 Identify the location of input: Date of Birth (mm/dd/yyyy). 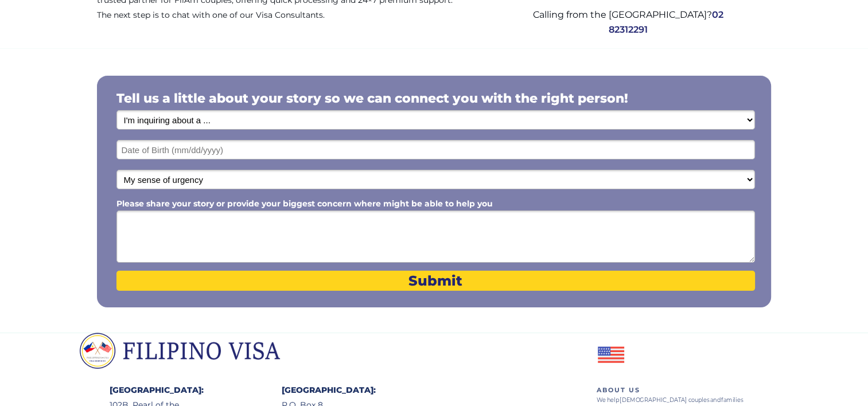
(435, 150).